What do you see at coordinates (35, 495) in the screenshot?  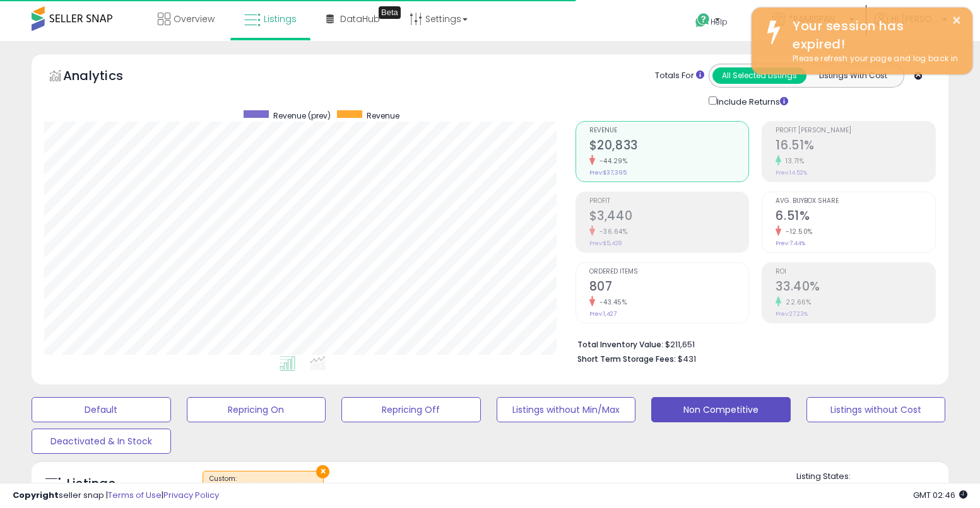 I see `strong: Copyright` at bounding box center [35, 495].